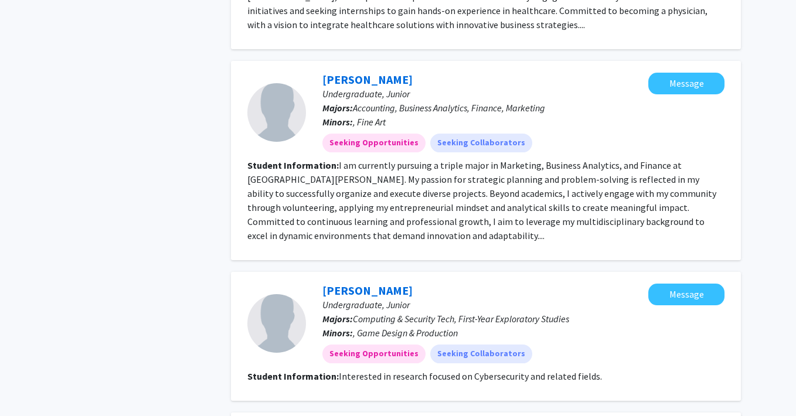 The image size is (796, 416). What do you see at coordinates (369, 122) in the screenshot?
I see `span: , Fine Art` at bounding box center [369, 122].